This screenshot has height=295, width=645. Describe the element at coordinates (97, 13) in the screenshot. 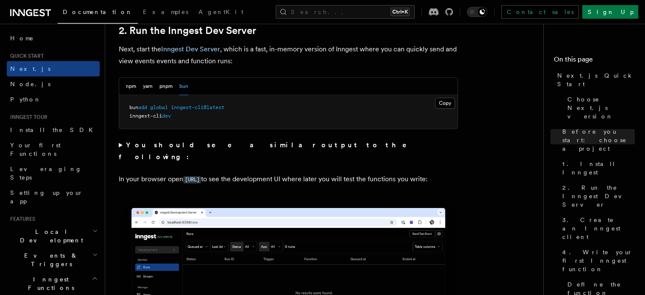

I see `a: Documentation` at that location.